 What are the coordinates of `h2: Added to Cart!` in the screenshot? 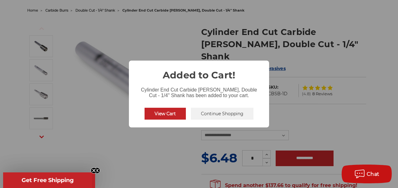 It's located at (199, 71).